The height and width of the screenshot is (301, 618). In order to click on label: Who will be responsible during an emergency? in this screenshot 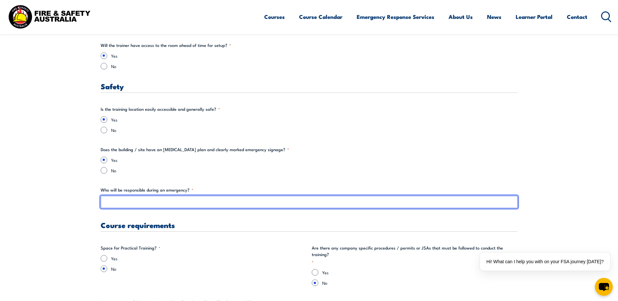, I will do `click(309, 190)`.